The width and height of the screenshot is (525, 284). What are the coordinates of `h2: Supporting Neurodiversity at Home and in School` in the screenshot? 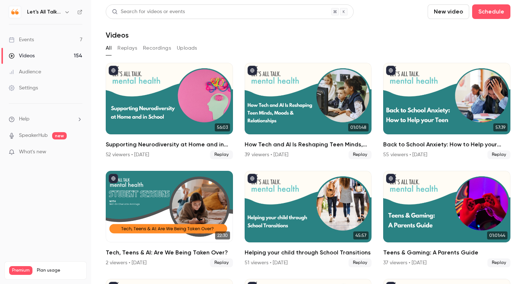 It's located at (169, 144).